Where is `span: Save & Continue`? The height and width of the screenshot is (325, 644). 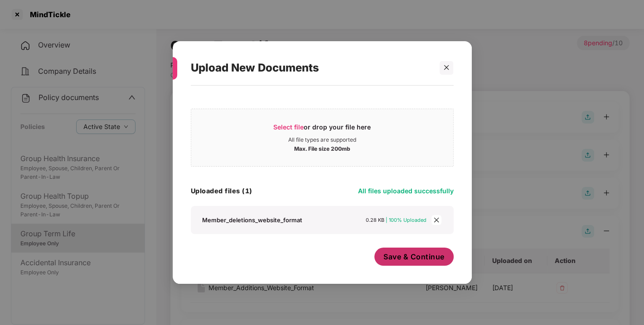 span: Save & Continue is located at coordinates (414, 256).